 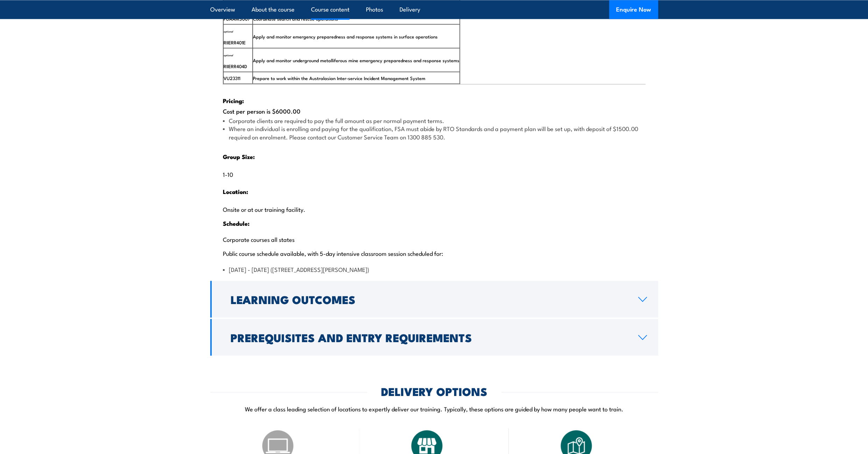 I want to click on a: Prerequisites and Entry Requirements, so click(x=434, y=337).